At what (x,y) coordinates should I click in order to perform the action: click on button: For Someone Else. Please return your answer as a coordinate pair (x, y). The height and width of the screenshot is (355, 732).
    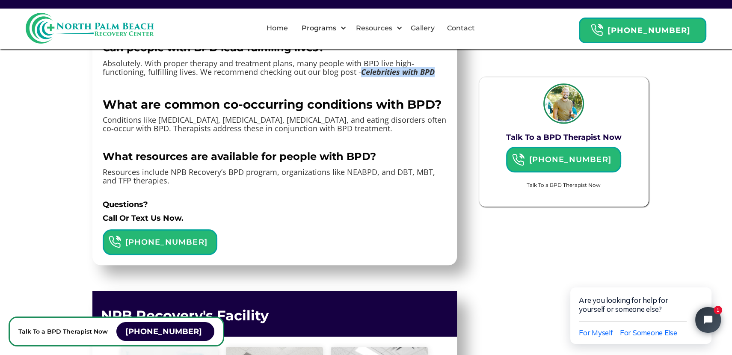
    Looking at the image, I should click on (96, 73).